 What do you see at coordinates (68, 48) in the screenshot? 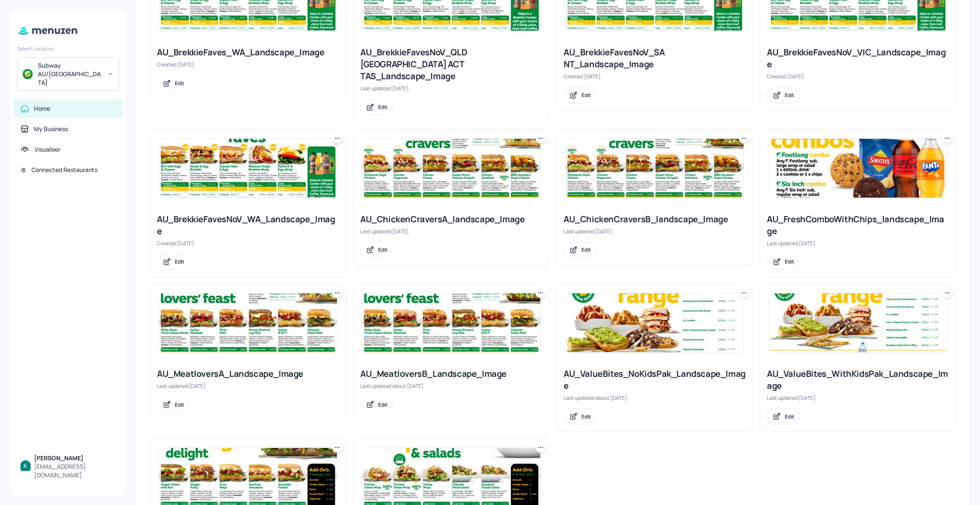
I see `div: Select Location` at bounding box center [68, 48].